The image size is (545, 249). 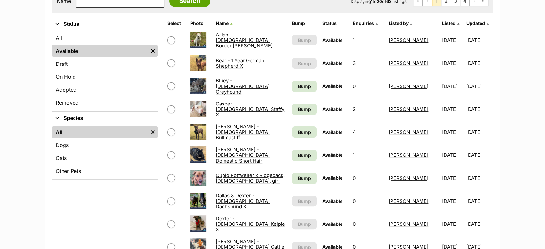 I want to click on a: Enquiries, so click(x=365, y=23).